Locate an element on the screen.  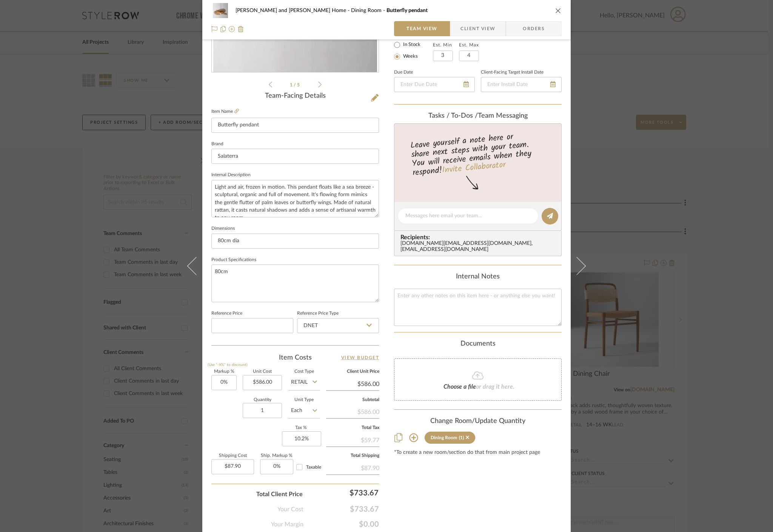
label: In Stock is located at coordinates (411, 45).